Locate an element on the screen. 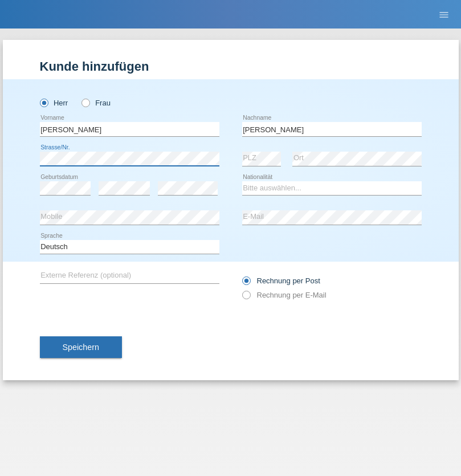 Image resolution: width=461 pixels, height=476 pixels. h1: Kunde hinzufügen is located at coordinates (230, 66).